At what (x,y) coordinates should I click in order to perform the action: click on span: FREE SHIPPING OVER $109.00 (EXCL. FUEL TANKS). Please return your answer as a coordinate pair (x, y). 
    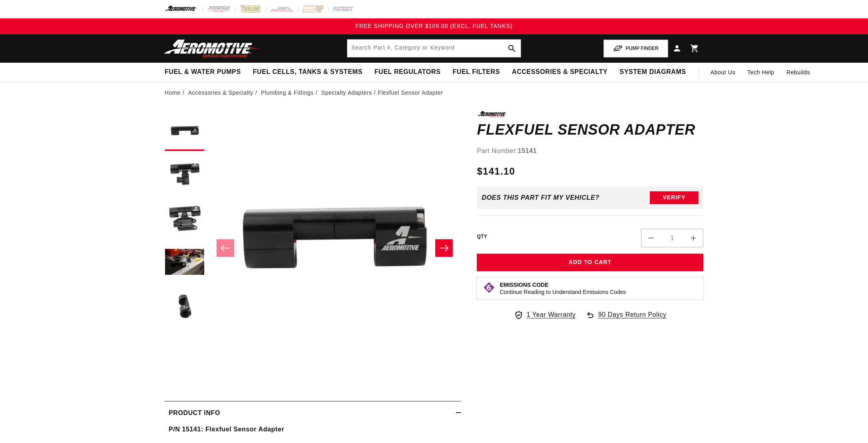
    Looking at the image, I should click on (434, 26).